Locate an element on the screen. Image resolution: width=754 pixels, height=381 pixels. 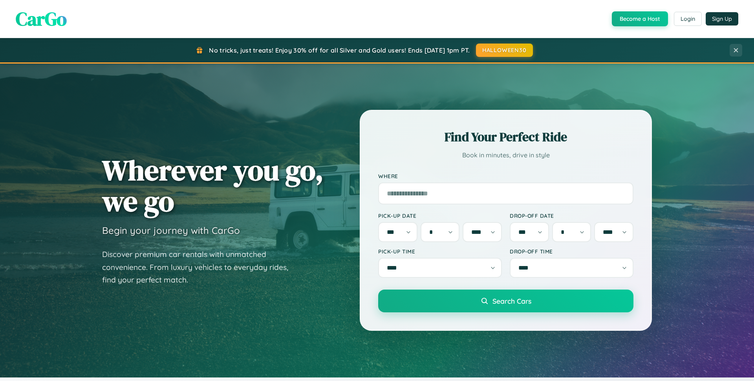
button: Search Cars is located at coordinates (506, 301).